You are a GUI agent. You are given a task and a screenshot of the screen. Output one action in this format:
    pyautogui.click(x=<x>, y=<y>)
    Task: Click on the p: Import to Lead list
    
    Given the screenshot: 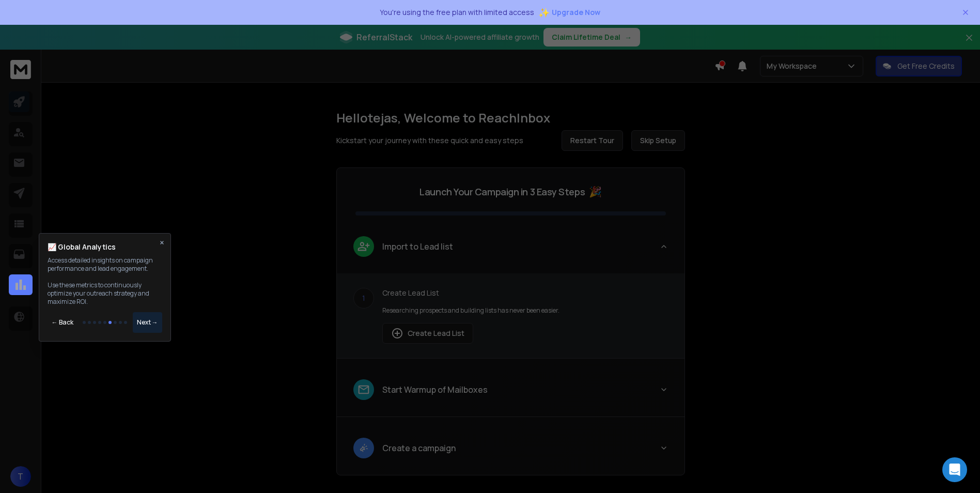 What is the action you would take?
    pyautogui.click(x=418, y=246)
    